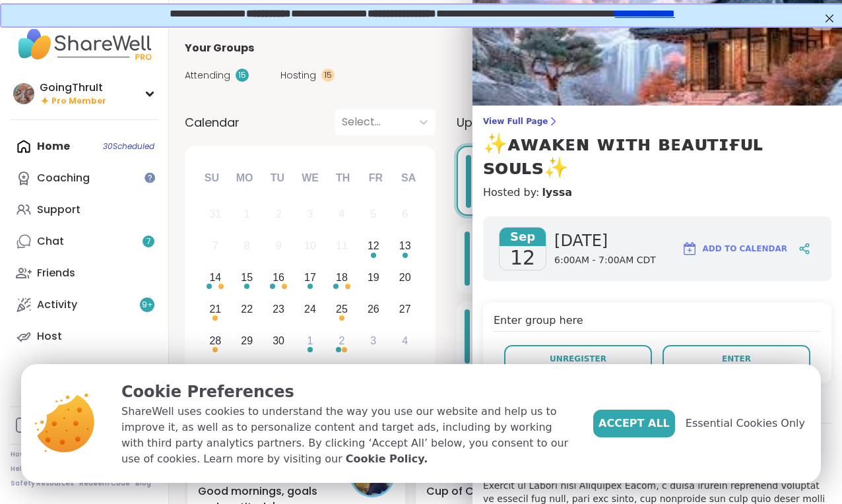 The height and width of the screenshot is (504, 842). I want to click on div: Choose Monday, September 22nd, 2025, so click(247, 308).